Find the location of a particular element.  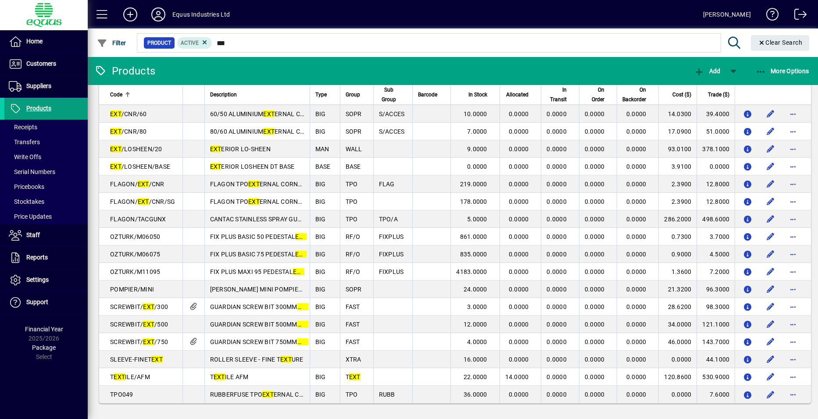

button: More Options is located at coordinates (783, 71).